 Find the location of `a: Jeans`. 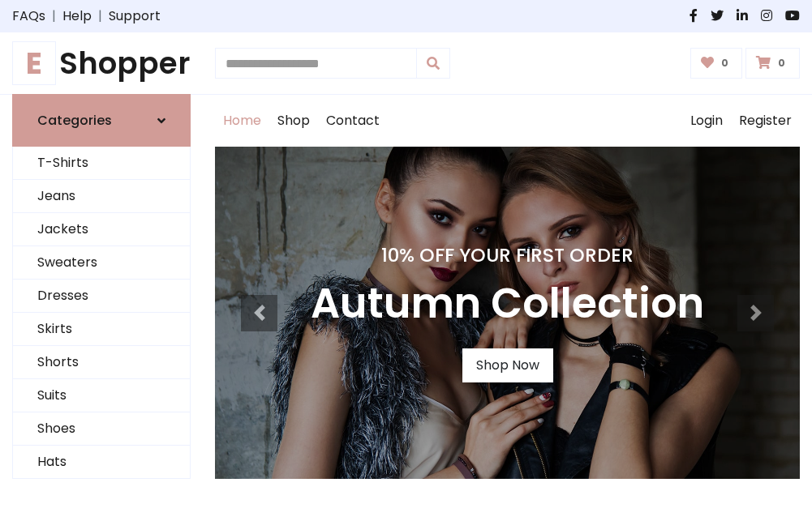

a: Jeans is located at coordinates (101, 196).